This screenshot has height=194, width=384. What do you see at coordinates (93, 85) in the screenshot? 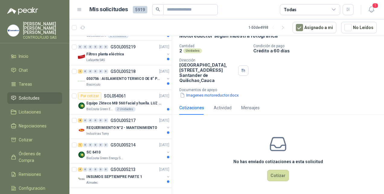
I see `p: Biocirculo` at bounding box center [93, 85].